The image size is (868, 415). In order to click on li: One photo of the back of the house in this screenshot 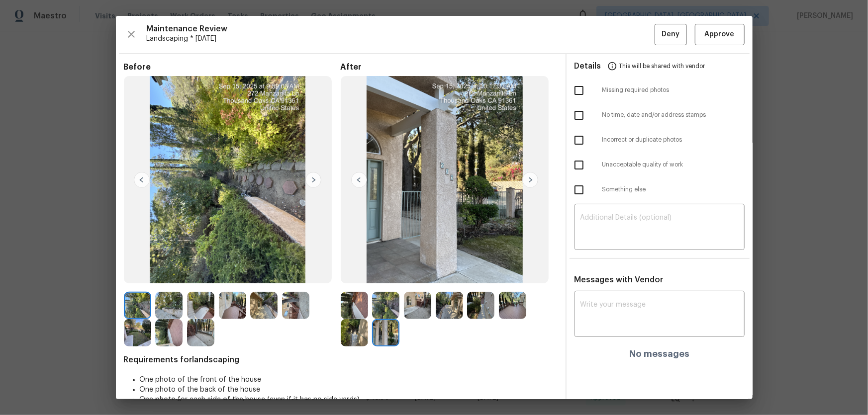, I will do `click(349, 389)`.